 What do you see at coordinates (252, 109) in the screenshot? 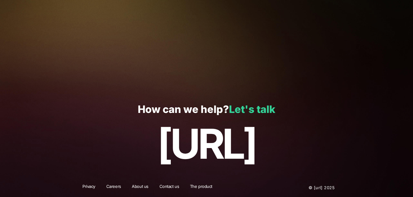
I see `a: Let's talk` at bounding box center [252, 109].